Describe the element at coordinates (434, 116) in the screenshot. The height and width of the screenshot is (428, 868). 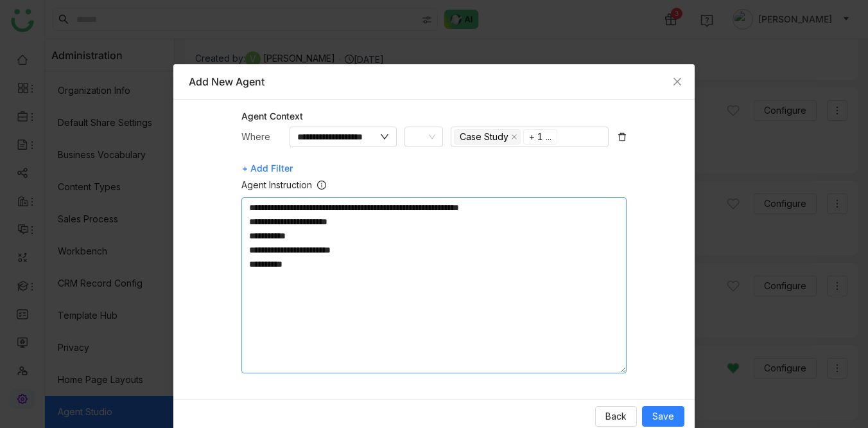
I see `div: Agent Context` at that location.